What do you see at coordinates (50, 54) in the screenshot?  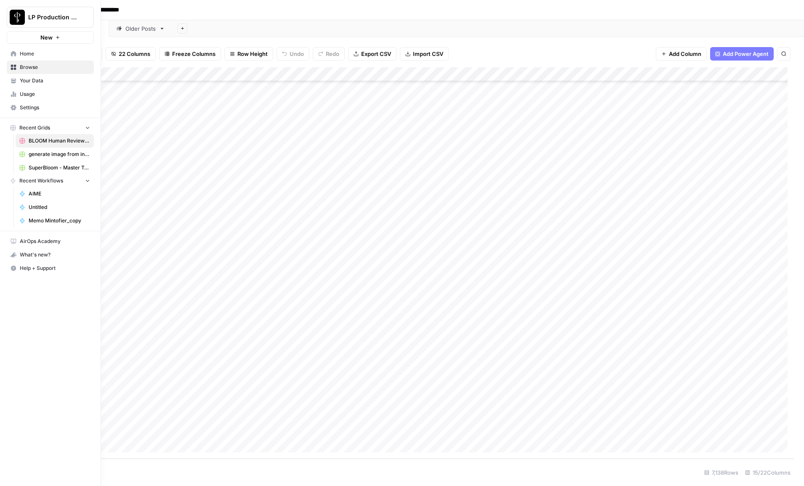 I see `a: Home` at bounding box center [50, 54].